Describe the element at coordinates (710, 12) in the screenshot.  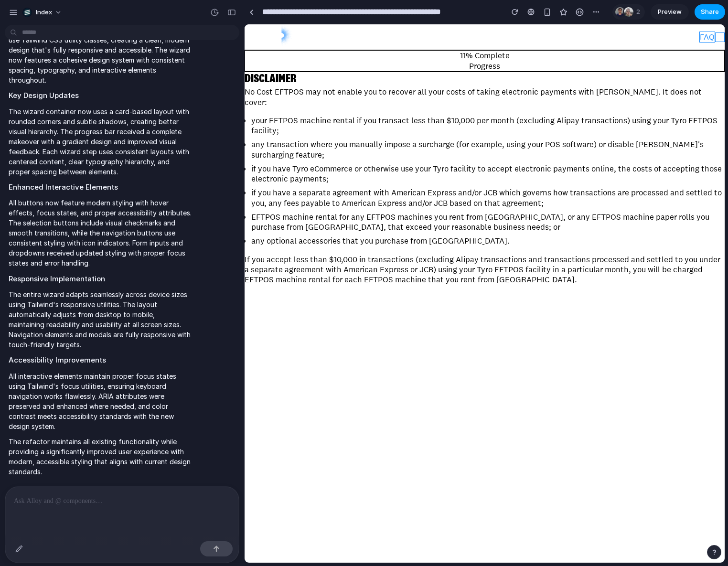
I see `span: Share` at that location.